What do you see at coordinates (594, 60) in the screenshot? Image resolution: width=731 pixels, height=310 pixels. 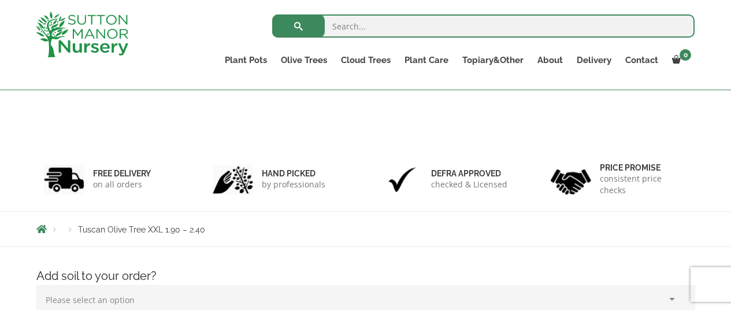 I see `a: Delivery` at bounding box center [594, 60].